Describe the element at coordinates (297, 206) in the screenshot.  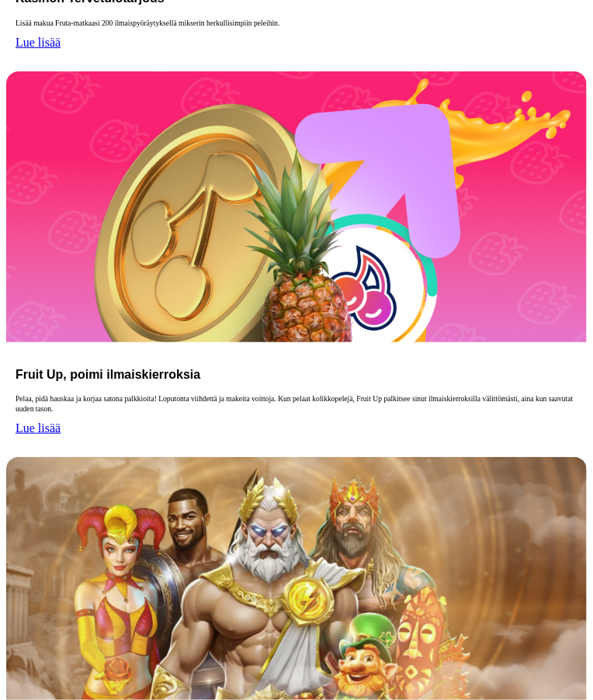
I see `img: Fruit Up, poimi ilmaiskierroksia` at that location.